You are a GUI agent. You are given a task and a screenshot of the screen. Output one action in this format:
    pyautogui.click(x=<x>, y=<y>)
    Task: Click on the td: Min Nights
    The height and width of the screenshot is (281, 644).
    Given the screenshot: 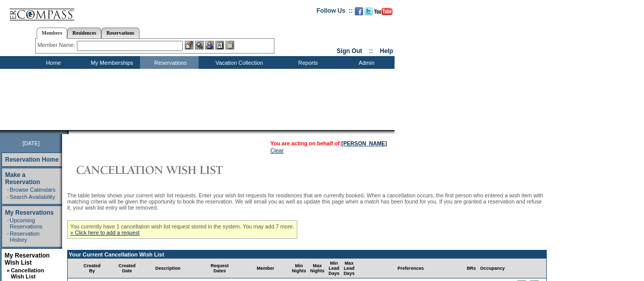 What is the action you would take?
    pyautogui.click(x=299, y=268)
    